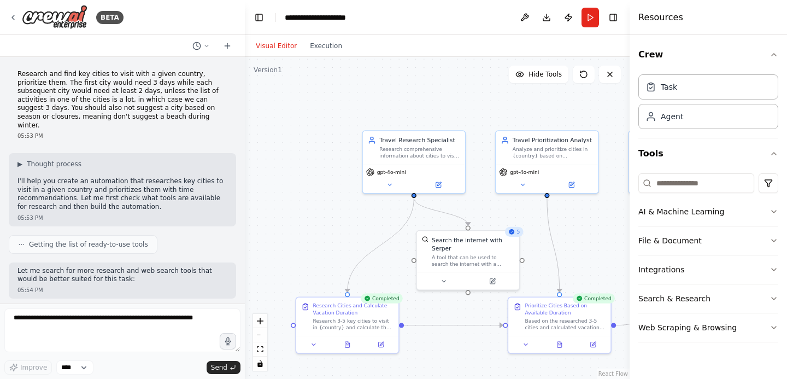 The width and height of the screenshot is (787, 379). What do you see at coordinates (545, 74) in the screenshot?
I see `span: Hide Tools` at bounding box center [545, 74].